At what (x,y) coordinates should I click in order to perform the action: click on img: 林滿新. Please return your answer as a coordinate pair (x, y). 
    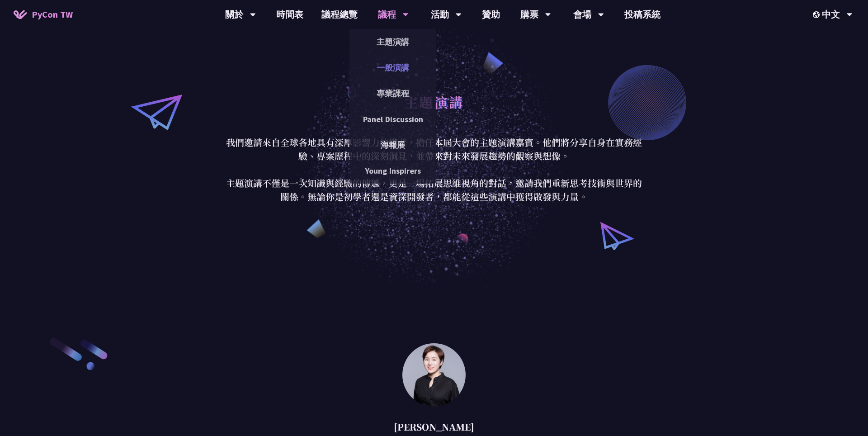
    Looking at the image, I should click on (434, 375).